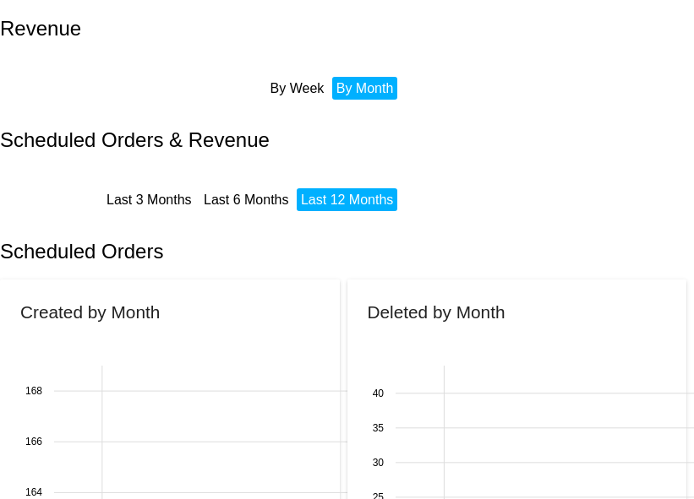 The width and height of the screenshot is (694, 499). I want to click on text: 30, so click(378, 463).